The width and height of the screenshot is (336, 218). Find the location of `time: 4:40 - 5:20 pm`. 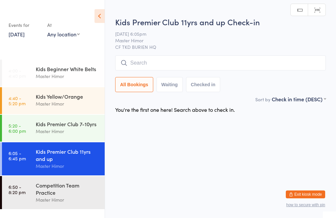

time: 4:40 - 5:20 pm is located at coordinates (17, 101).